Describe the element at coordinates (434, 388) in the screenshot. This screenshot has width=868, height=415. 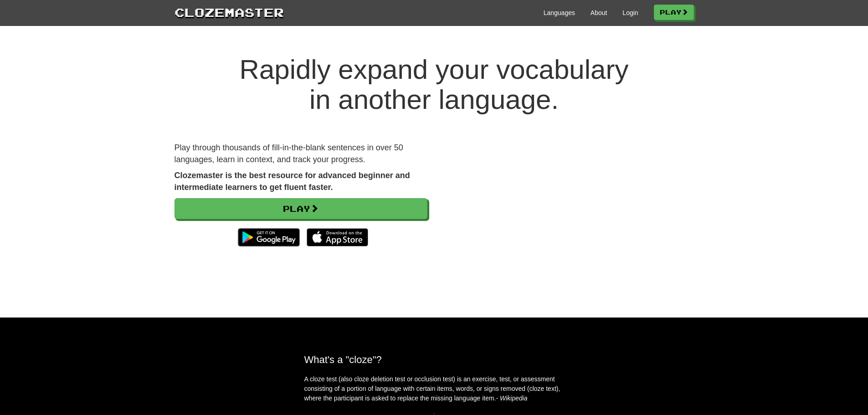
I see `p: A cloze test (also cloze deletion test or occlusion test) is an exercise, test, or assessment con...` at that location.